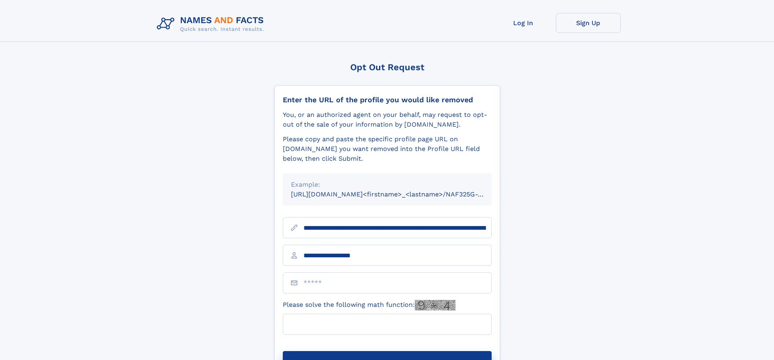  I want to click on div: Enter the URL of the profile you would like removed, so click(387, 100).